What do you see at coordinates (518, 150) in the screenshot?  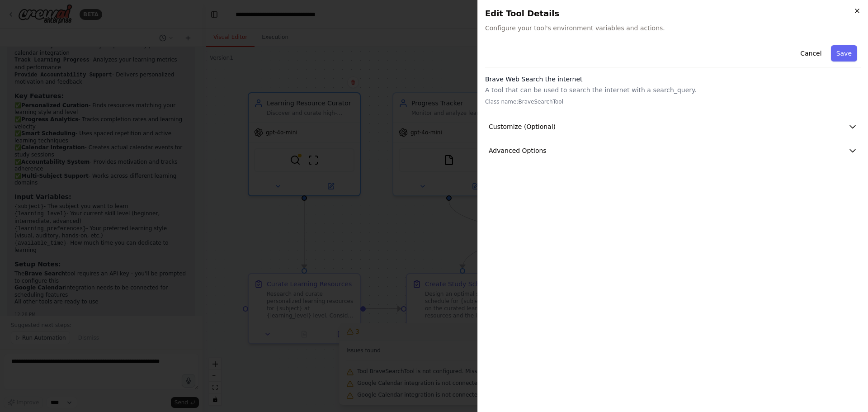 I see `span: Advanced Options` at bounding box center [518, 150].